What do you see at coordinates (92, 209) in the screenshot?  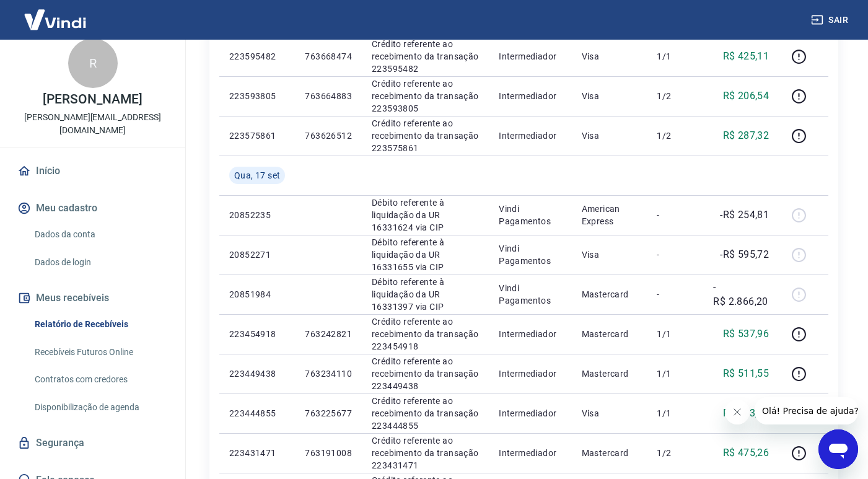 I see `button: Meu cadastro` at bounding box center [92, 209].